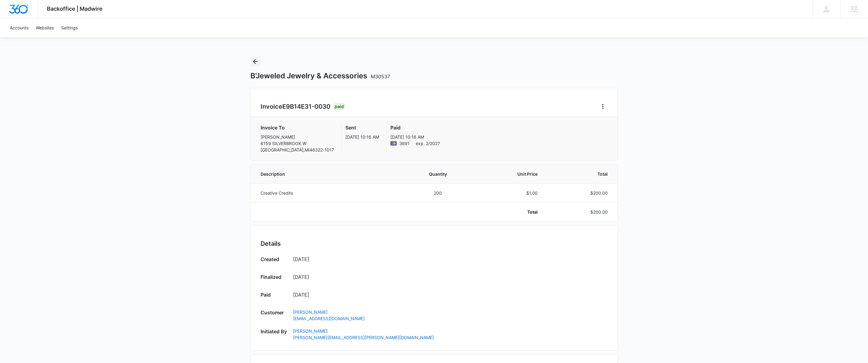 The image size is (868, 363). I want to click on span: Backoffice | Madwire, so click(74, 9).